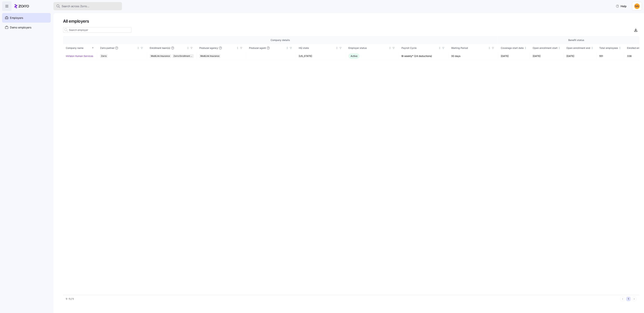  Describe the element at coordinates (621, 6) in the screenshot. I see `span: Help` at that location.